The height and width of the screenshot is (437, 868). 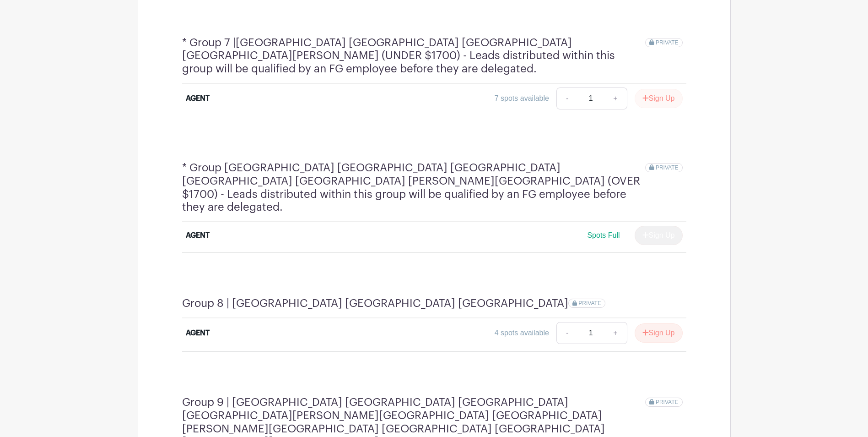 I want to click on div: 7 spots available, so click(x=522, y=99).